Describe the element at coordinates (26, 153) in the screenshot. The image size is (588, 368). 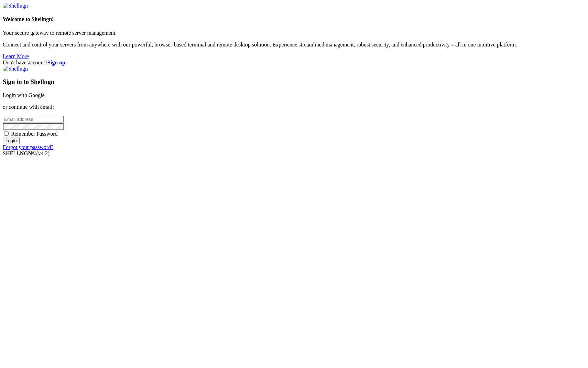
I see `span: SHELL ©` at that location.